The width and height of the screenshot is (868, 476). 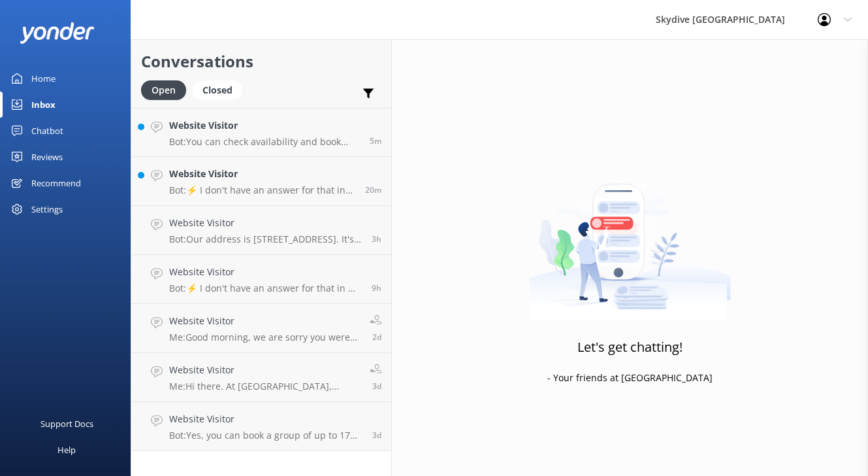 What do you see at coordinates (376, 238) in the screenshot?
I see `span: Sep 08 2025 11:39am (UTC +12:00) Pacific/Auckland` at bounding box center [376, 238].